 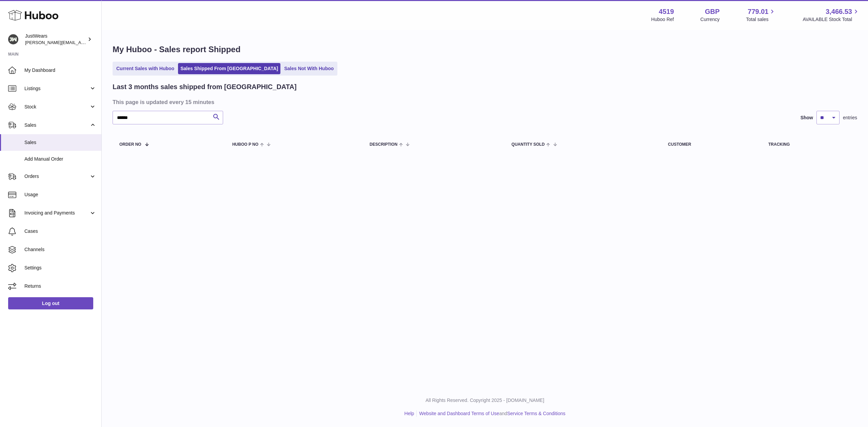 I want to click on a: 3,466.53 AVAILABLE Stock Total, so click(x=831, y=15).